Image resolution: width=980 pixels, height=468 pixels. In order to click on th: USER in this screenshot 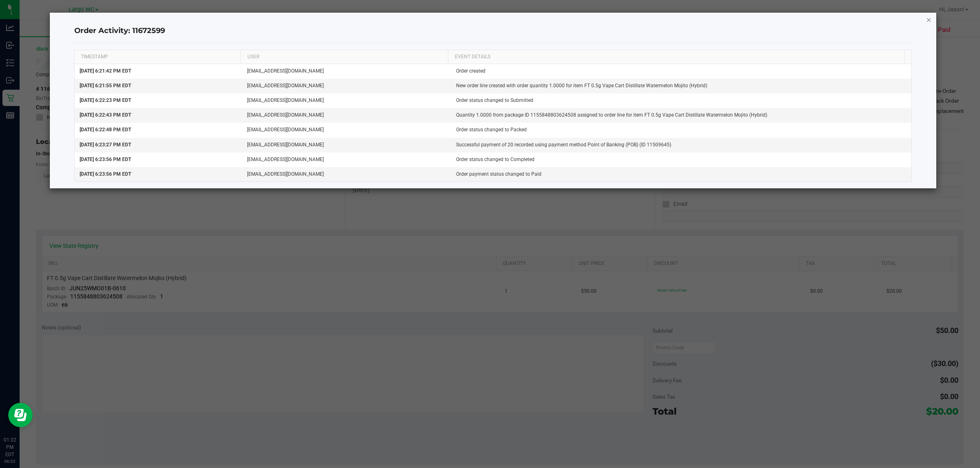, I will do `click(344, 57)`.